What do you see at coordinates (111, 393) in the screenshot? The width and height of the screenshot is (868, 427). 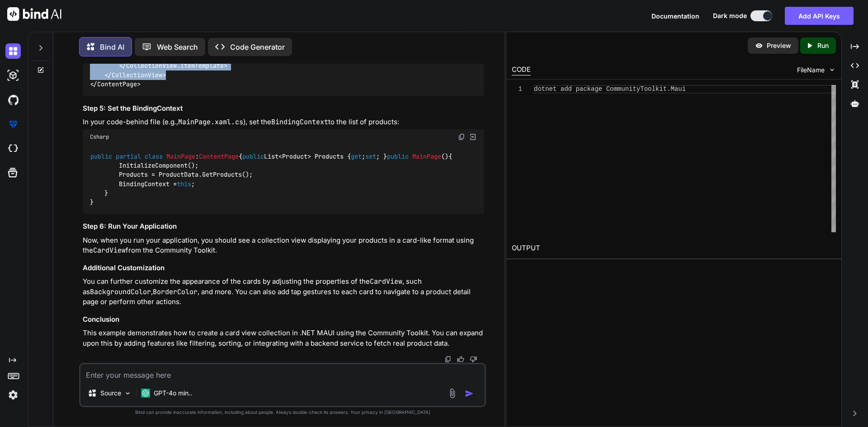 I see `p: Source` at bounding box center [111, 393].